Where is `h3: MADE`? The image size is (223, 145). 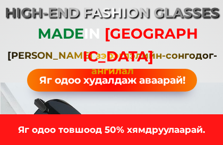
h3: MADE is located at coordinates (118, 45).